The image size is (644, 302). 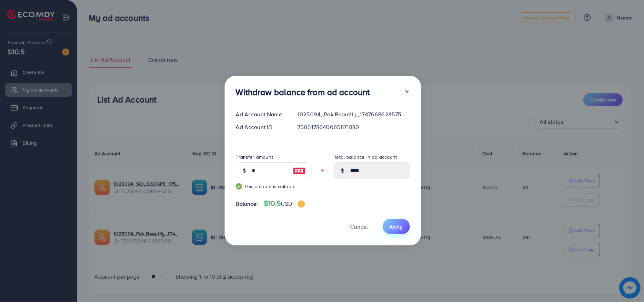 I want to click on button: Apply, so click(x=396, y=227).